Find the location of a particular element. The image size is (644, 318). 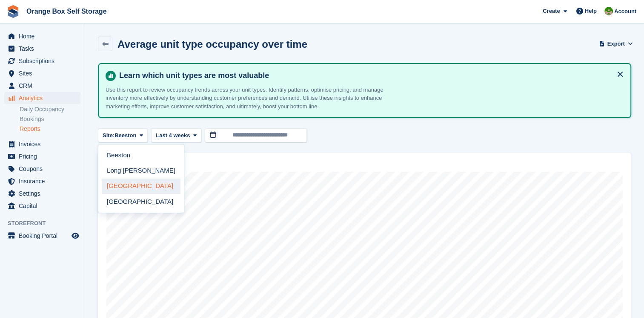

a: Reports is located at coordinates (50, 128).